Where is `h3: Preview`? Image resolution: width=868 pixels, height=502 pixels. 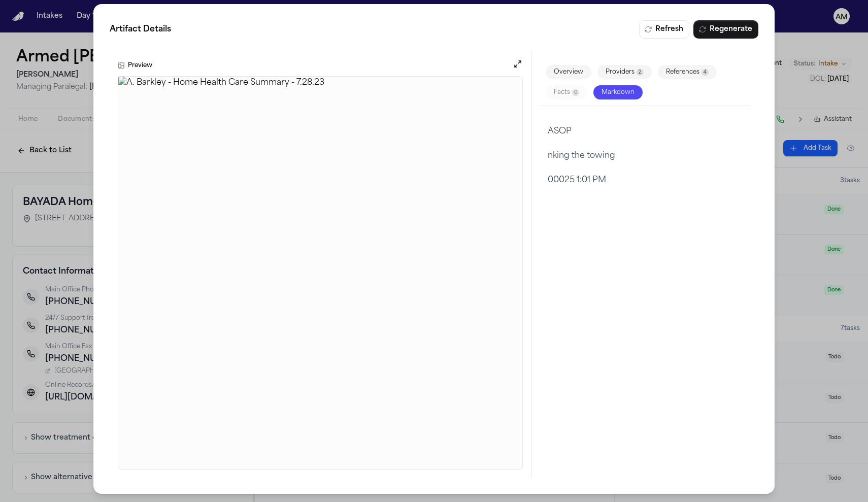
h3: Preview is located at coordinates (140, 65).